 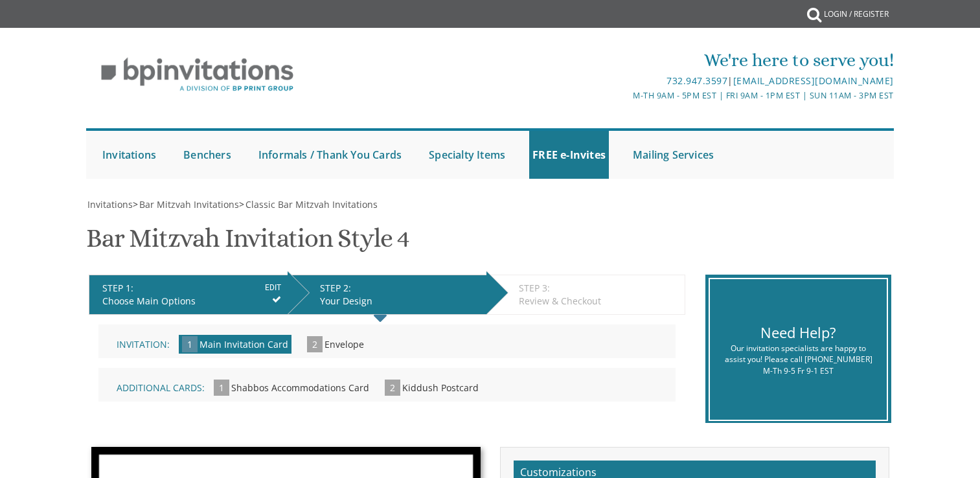 I want to click on span: Kiddush Postcard, so click(x=441, y=388).